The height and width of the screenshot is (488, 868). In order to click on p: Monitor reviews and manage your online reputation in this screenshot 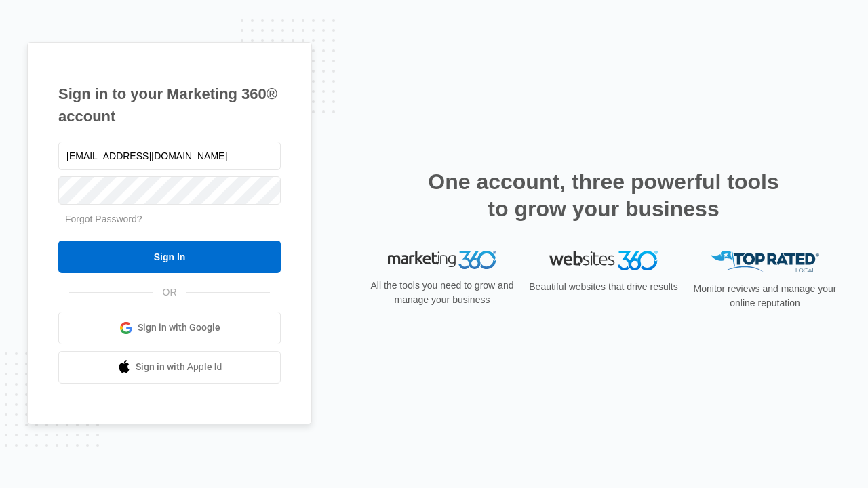, I will do `click(765, 296)`.